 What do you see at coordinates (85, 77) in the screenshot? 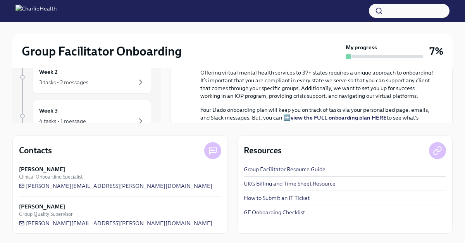
I see `a: Week 23 tasks • 2 messages` at bounding box center [85, 77].